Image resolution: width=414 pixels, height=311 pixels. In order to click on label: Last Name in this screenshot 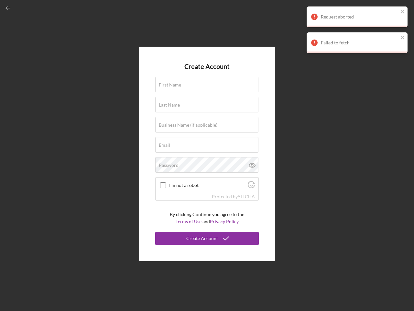, I will do `click(169, 105)`.